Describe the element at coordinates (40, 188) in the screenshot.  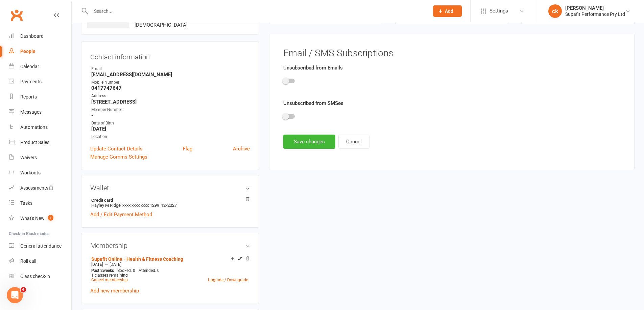
I see `a: Assessments` at that location.